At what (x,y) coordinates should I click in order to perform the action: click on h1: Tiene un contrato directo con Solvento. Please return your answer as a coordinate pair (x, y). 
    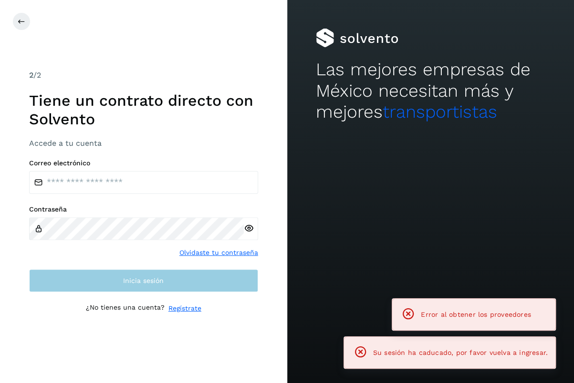
    Looking at the image, I should click on (144, 110).